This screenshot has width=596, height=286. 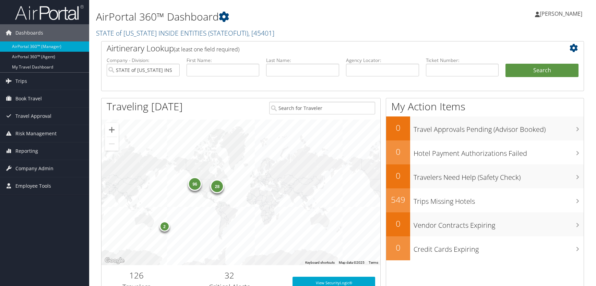 I want to click on span: Travel Approval, so click(x=33, y=116).